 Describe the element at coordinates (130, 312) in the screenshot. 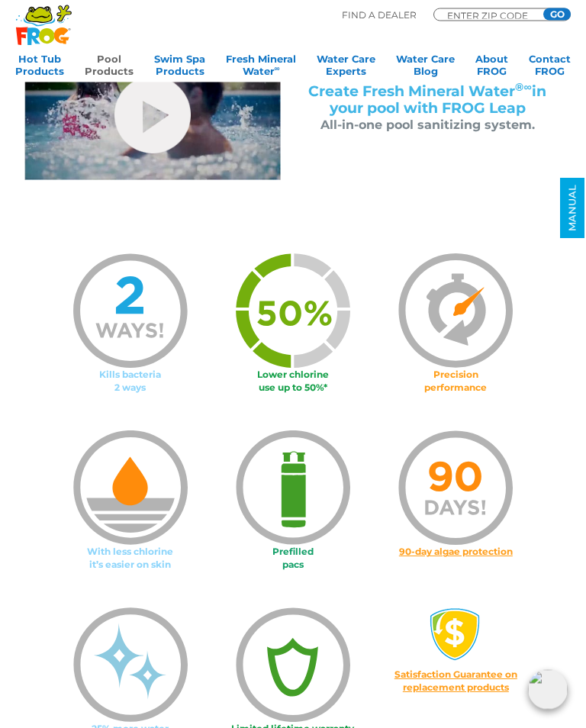

I see `img: icon-2-ways-blue` at that location.